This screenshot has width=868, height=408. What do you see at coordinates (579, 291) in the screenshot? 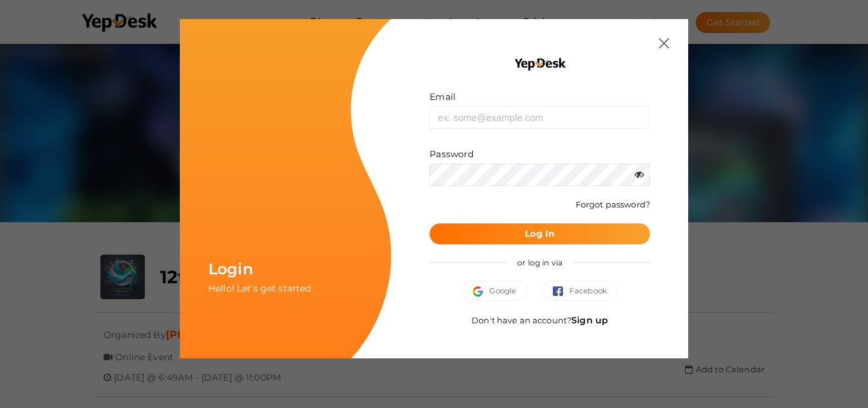
I see `button: Facebook` at bounding box center [579, 291].